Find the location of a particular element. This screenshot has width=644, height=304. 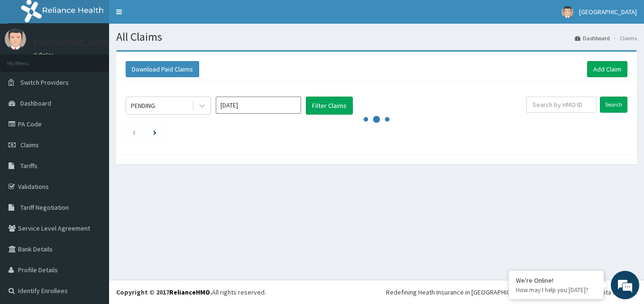

span: Switch Providers is located at coordinates (44, 82).